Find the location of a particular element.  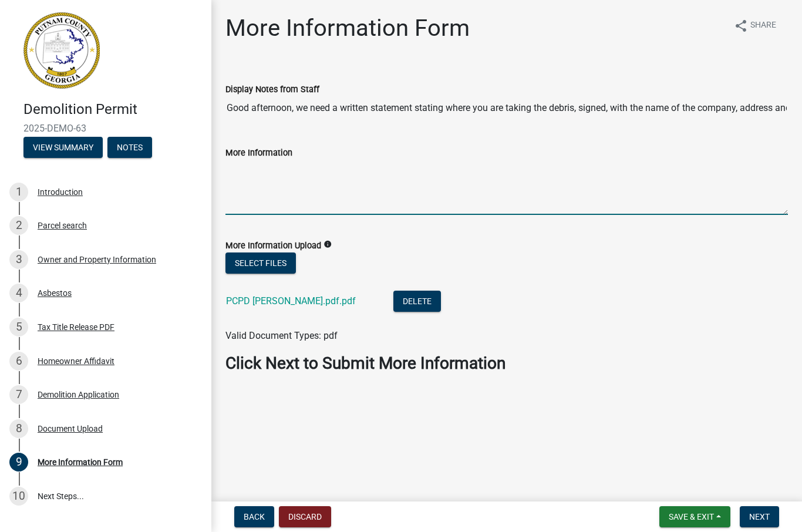

wm-modal-confirm: Summary is located at coordinates (63, 148).